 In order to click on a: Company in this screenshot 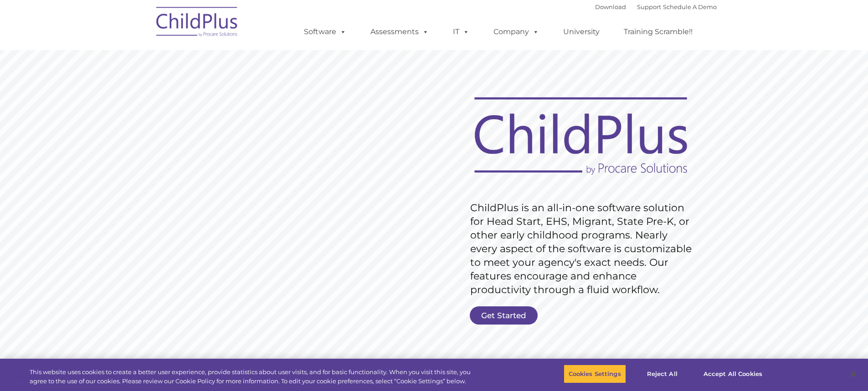, I will do `click(516, 32)`.